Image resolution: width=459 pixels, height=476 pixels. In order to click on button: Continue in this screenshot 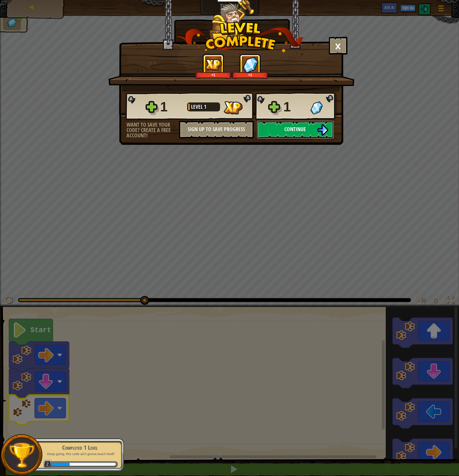, I will do `click(296, 130)`.